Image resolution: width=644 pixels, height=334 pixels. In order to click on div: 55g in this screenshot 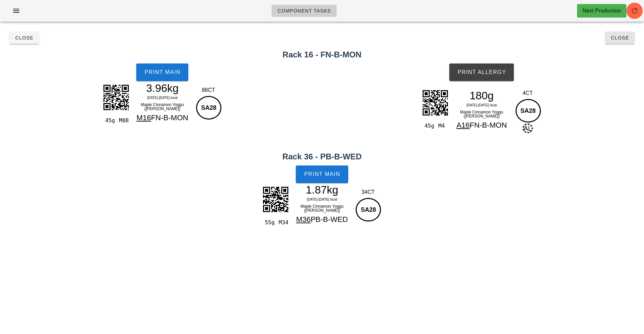, I will do `click(269, 223)`.